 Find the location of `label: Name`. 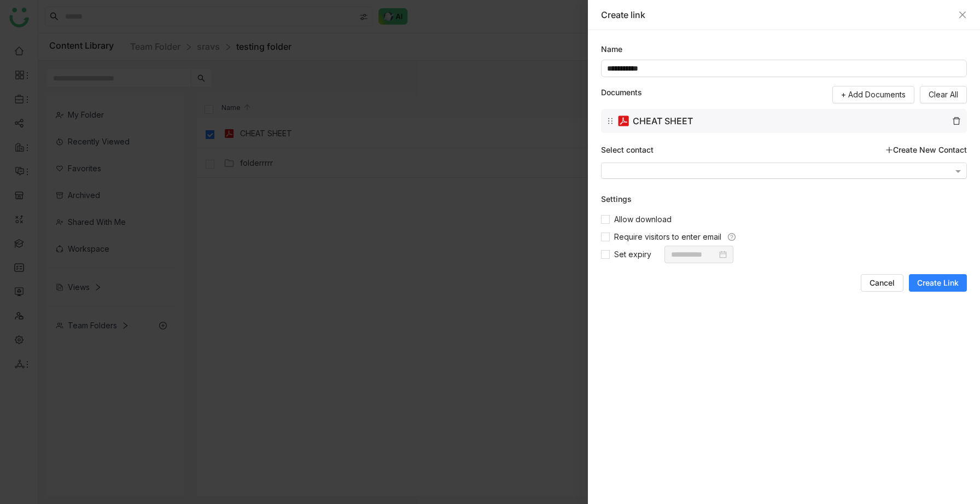

label: Name is located at coordinates (611, 49).